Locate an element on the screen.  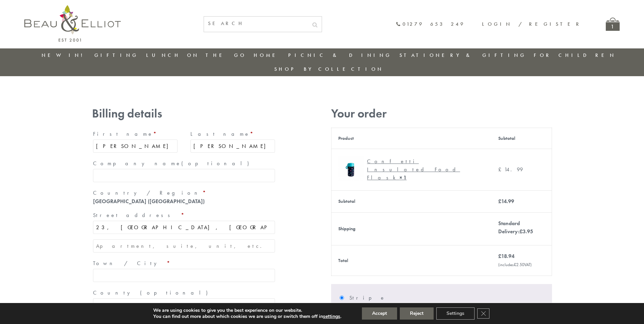
input: Apartment, suite, unit, etc. (optional) is located at coordinates (184, 246).